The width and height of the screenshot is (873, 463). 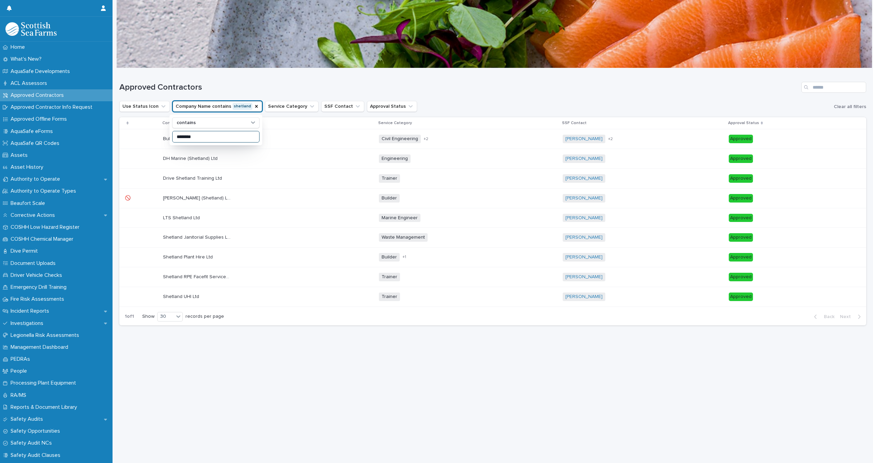 I want to click on span: + 1, so click(x=404, y=257).